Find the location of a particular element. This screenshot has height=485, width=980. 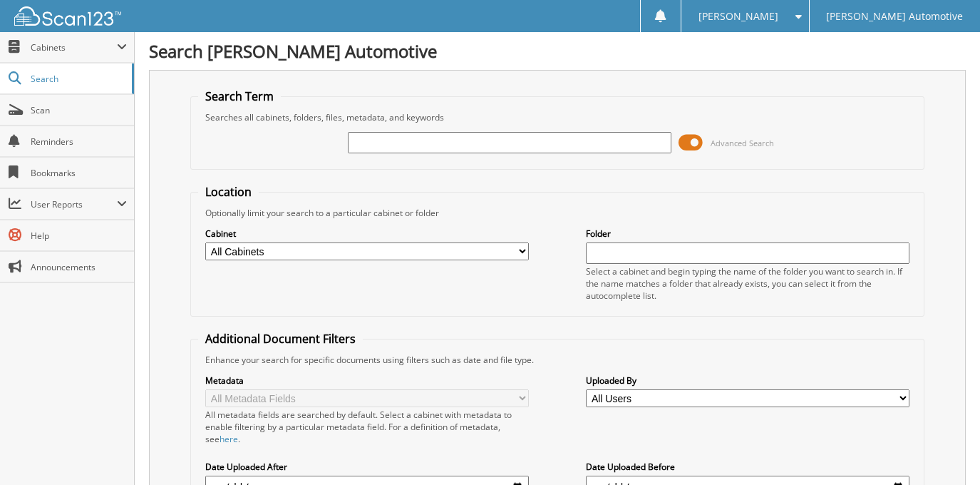

span: Bookmarks is located at coordinates (79, 173).